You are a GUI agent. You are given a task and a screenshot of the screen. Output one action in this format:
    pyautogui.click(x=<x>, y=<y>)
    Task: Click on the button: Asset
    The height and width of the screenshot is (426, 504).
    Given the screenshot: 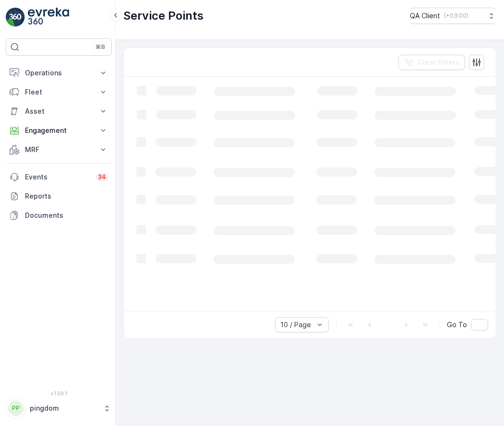 What is the action you would take?
    pyautogui.click(x=59, y=111)
    